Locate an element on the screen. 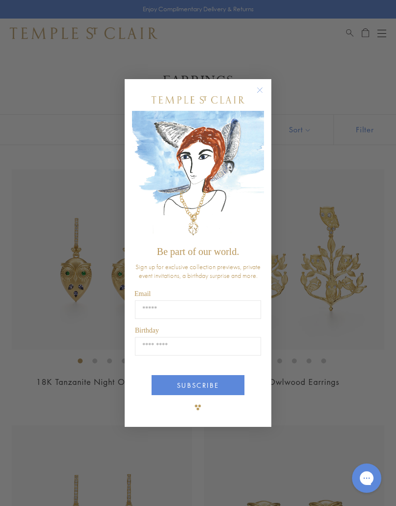  span: Sign up for exclusive collection previews, private event invitations, a birthday surprise and more. is located at coordinates (198, 271).